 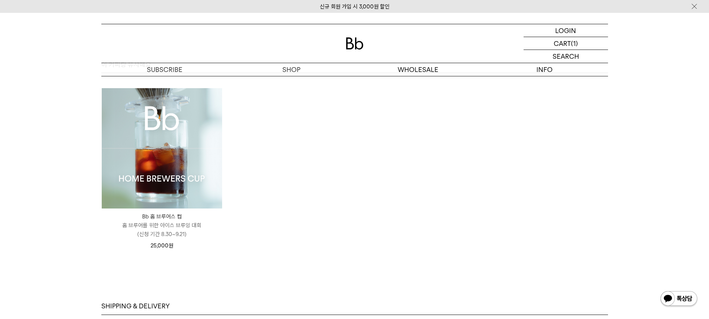 What do you see at coordinates (418, 69) in the screenshot?
I see `p: WHOLESALE` at bounding box center [418, 69].